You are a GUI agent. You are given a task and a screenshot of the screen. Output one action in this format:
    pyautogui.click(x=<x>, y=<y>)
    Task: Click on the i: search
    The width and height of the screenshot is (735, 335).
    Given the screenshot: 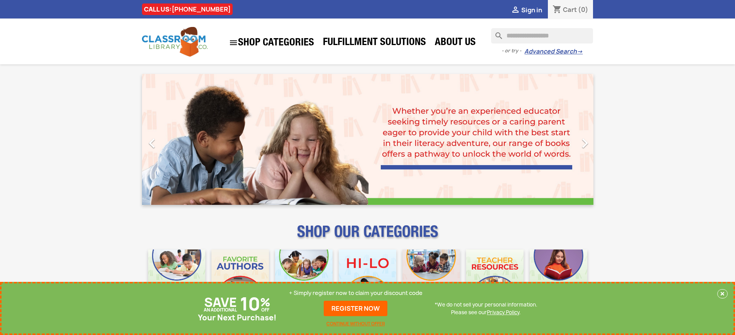 What is the action you would take?
    pyautogui.click(x=495, y=33)
    